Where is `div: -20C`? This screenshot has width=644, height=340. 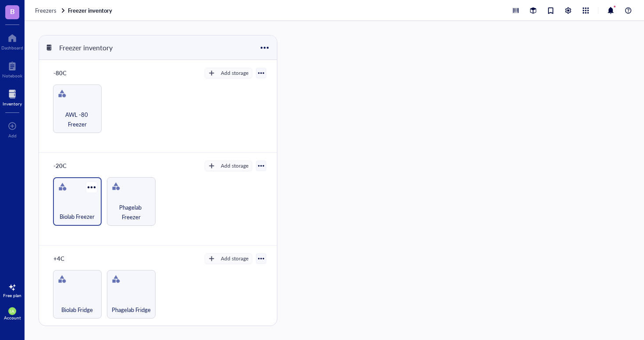
div: -20C is located at coordinates (76, 166).